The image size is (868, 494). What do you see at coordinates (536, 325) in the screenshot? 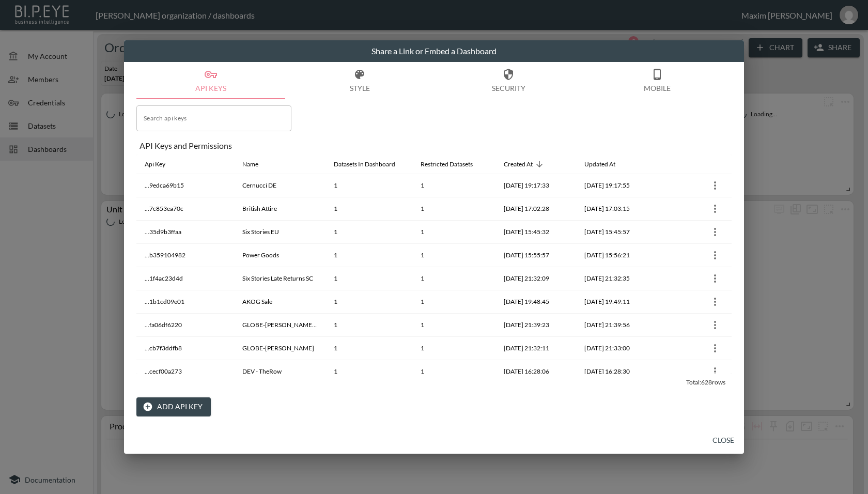
I see `th: 2025-07-21, 21:39:23` at bounding box center [536, 325].